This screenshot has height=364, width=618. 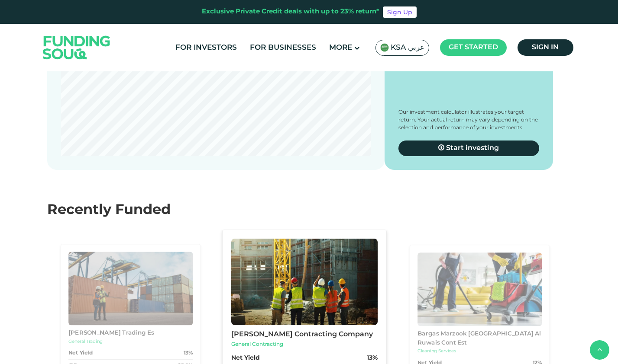 I want to click on span: Get started, so click(x=473, y=47).